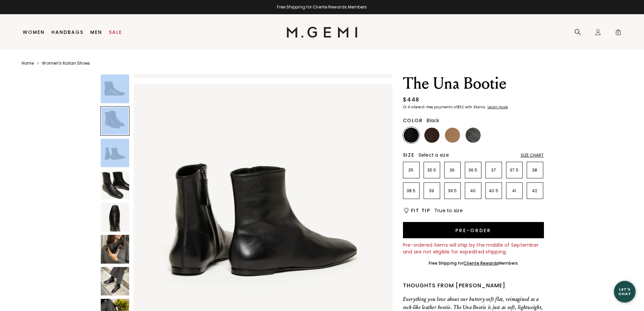 Image resolution: width=644 pixels, height=311 pixels. What do you see at coordinates (433, 121) in the screenshot?
I see `span: Black` at bounding box center [433, 121].